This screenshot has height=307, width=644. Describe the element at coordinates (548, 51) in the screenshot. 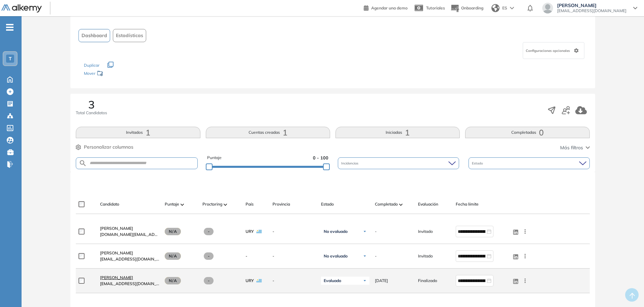

I see `span: Configuraciones opcionales` at that location.